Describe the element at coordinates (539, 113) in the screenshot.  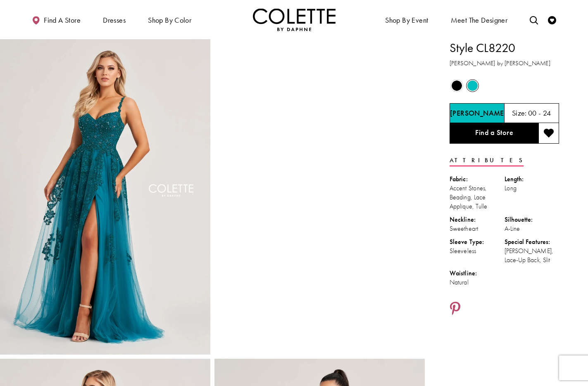
I see `h5: 00 - 24` at that location.